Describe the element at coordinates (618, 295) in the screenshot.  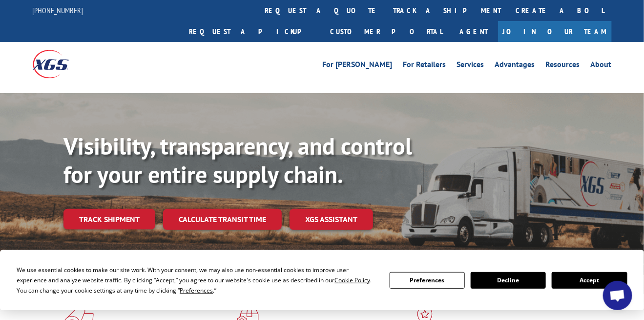
I see `div: Open chat` at that location.